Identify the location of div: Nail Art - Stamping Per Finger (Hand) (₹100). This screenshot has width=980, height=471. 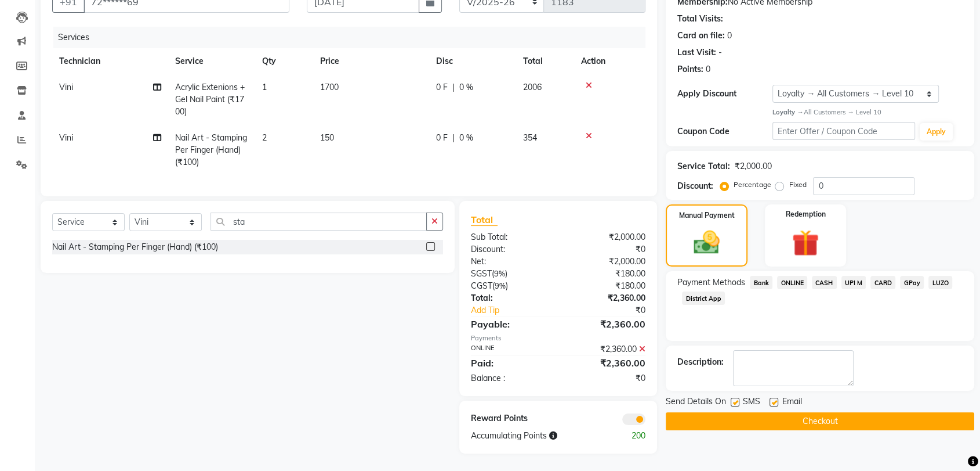
(135, 247).